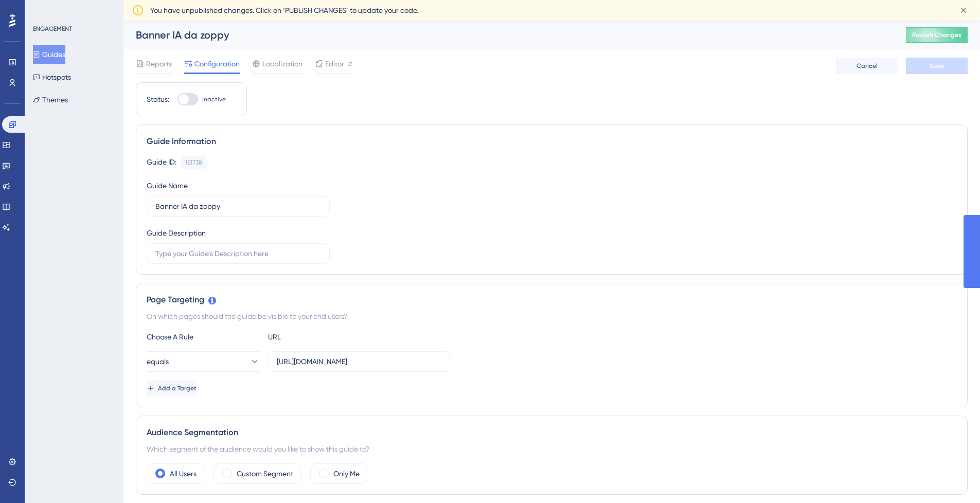 Image resolution: width=980 pixels, height=503 pixels. I want to click on div: Which segment of the audience would you like to show this guide to?, so click(552, 449).